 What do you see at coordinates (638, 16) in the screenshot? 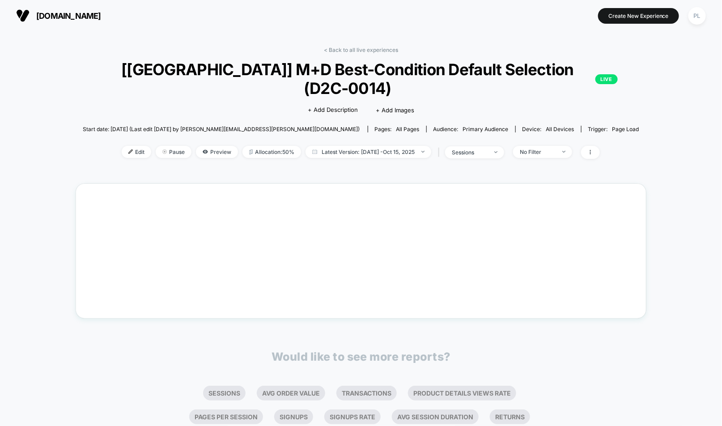
I see `button: Create New Experience` at bounding box center [638, 16].